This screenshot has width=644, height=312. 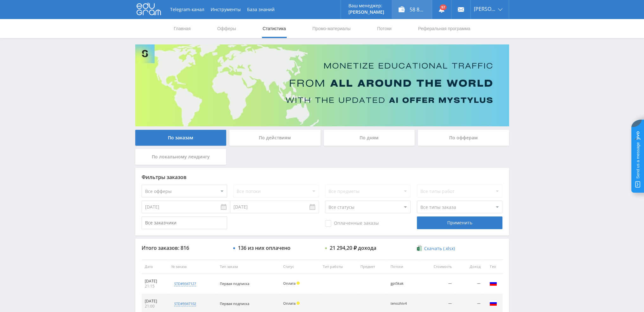 What do you see at coordinates (154, 286) in the screenshot?
I see `div: 21:15` at bounding box center [154, 286].